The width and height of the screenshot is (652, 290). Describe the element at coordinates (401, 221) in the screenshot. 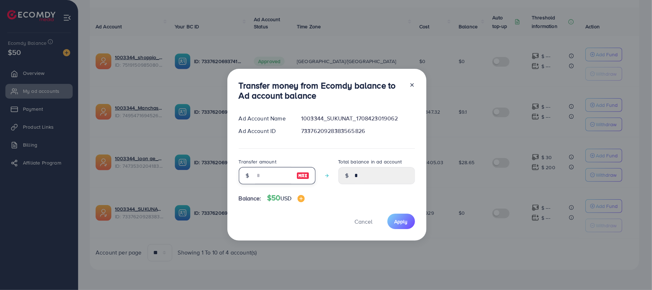

I see `button: Apply` at that location.